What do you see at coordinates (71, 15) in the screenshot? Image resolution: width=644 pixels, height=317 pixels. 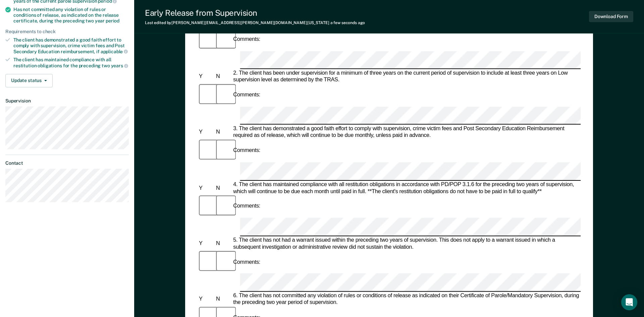 I see `div: Has not committed any violation of rules or conditions of release, as indicated on the release ce...` at bounding box center [71, 15].